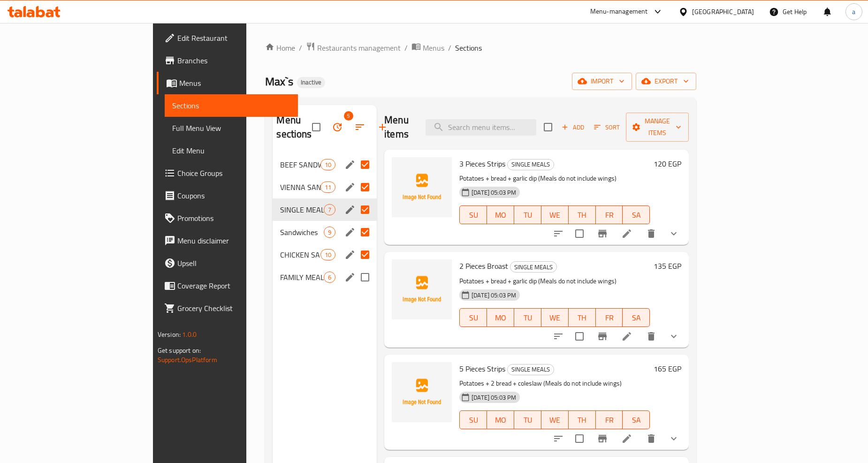 The height and width of the screenshot is (463, 868). I want to click on a: Choice Groups, so click(227, 174).